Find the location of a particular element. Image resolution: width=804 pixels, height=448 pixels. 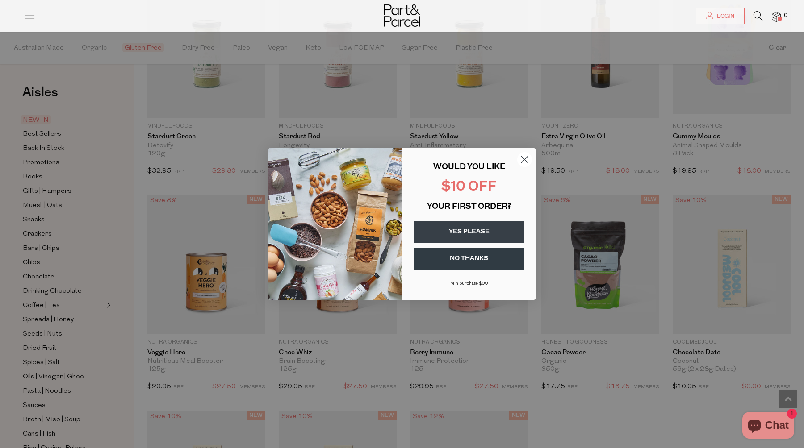

button: Close dialog is located at coordinates (524, 159).